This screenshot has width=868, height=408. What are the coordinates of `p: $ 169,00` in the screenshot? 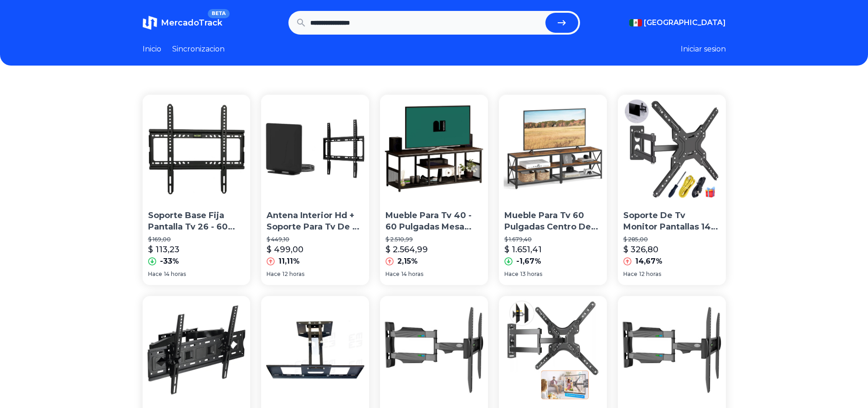 It's located at (196, 239).